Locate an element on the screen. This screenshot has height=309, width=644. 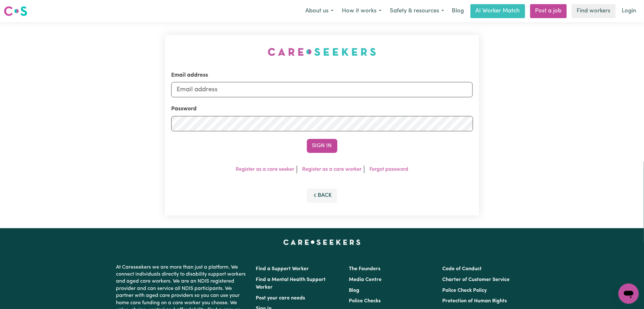
a: Find workers is located at coordinates (594, 11).